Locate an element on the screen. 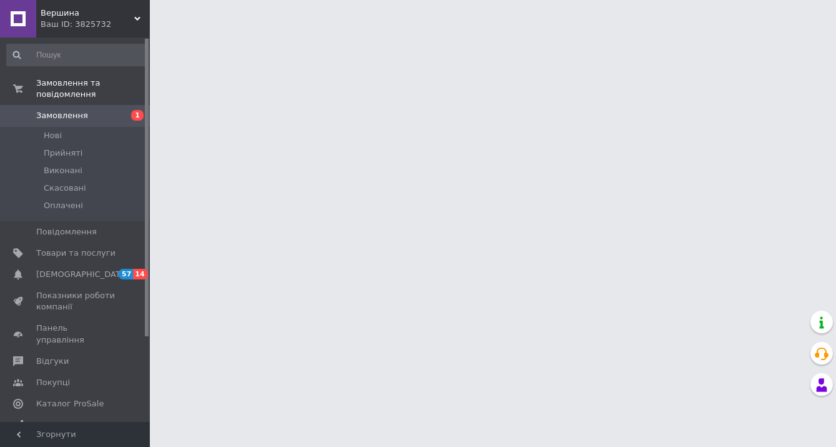 The image size is (836, 447). span: 1 is located at coordinates (137, 115).